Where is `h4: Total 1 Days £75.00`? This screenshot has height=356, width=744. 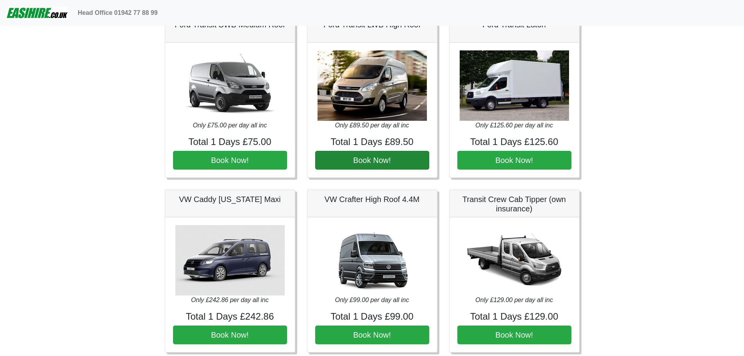 h4: Total 1 Days £75.00 is located at coordinates (230, 142).